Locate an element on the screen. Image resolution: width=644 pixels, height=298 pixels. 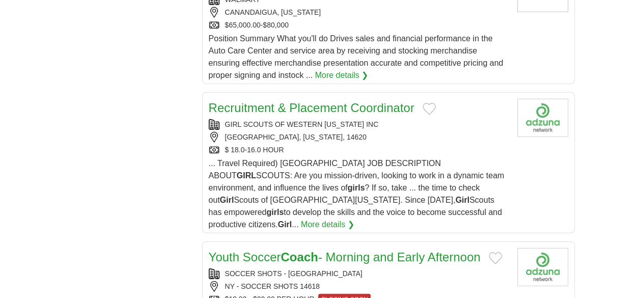
strong: Coach is located at coordinates (299, 257).